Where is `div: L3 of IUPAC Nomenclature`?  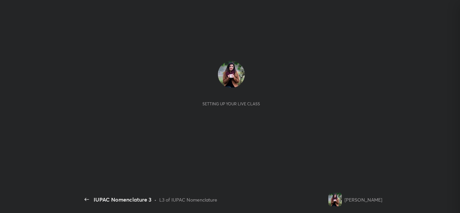
div: L3 of IUPAC Nomenclature is located at coordinates (188, 200).